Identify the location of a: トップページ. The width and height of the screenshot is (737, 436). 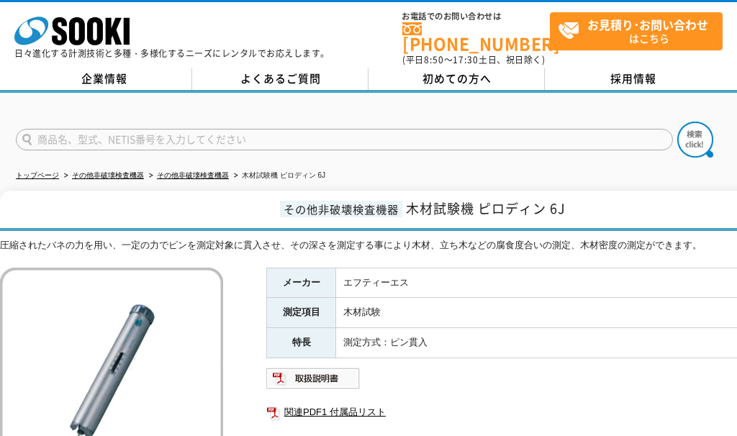
(37, 175).